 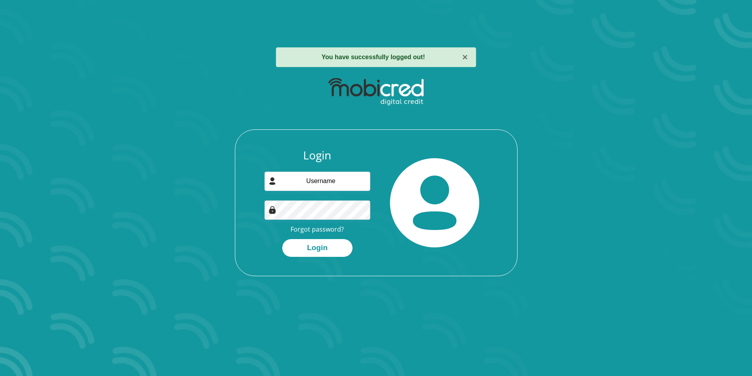 I want to click on img: mobicred logo, so click(x=376, y=92).